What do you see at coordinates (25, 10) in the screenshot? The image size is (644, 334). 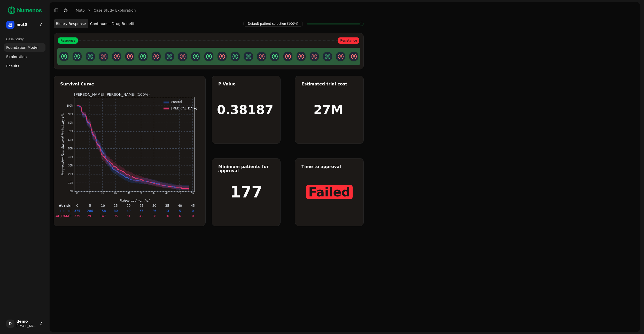 I see `img: Numenos` at bounding box center [25, 10].